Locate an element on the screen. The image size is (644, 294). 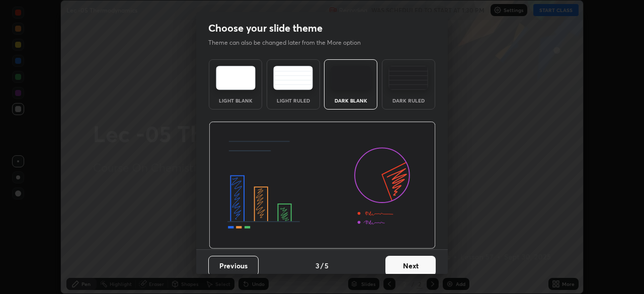
p: Theme can also be changed later from the More option is located at coordinates (289, 43).